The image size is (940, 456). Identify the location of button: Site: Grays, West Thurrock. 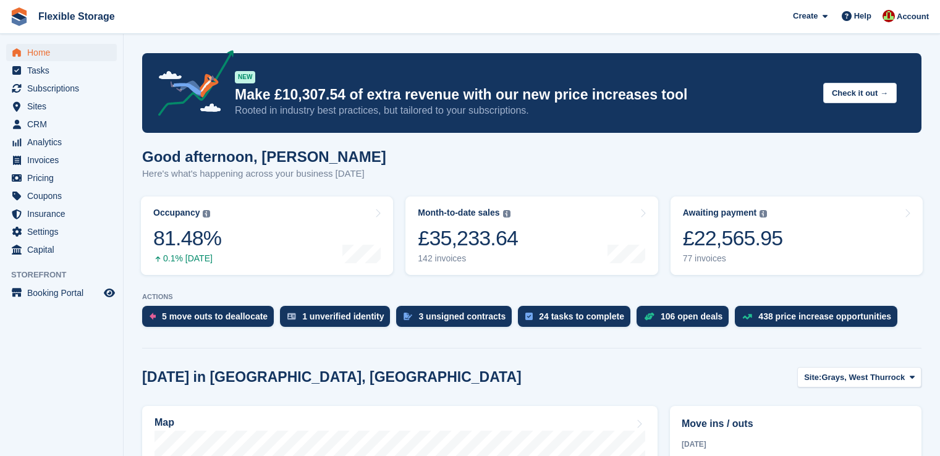
(859, 377).